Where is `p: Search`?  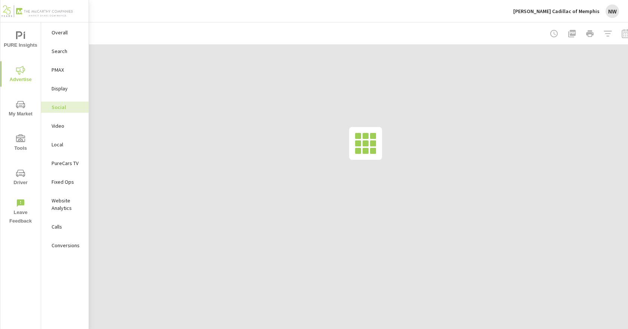
p: Search is located at coordinates (67, 51).